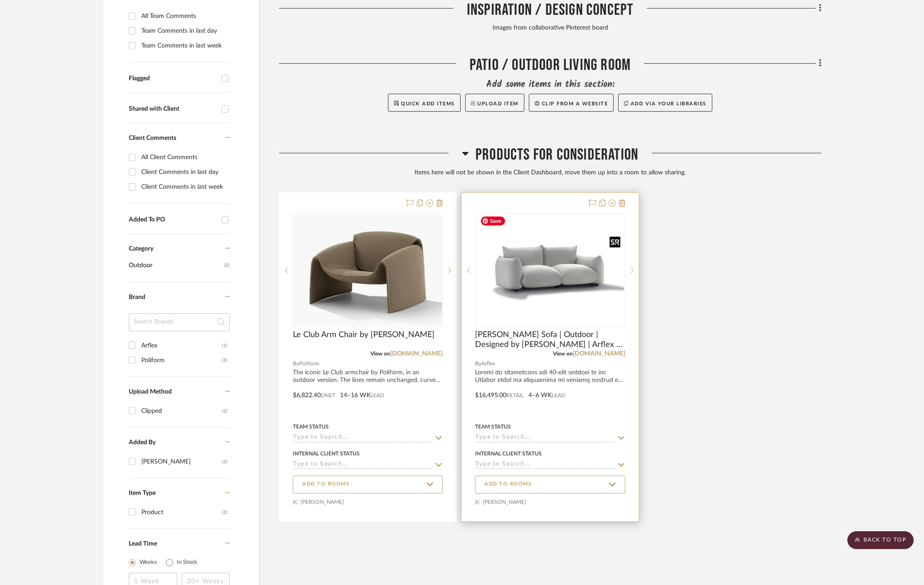  I want to click on div: Flagged, so click(173, 79).